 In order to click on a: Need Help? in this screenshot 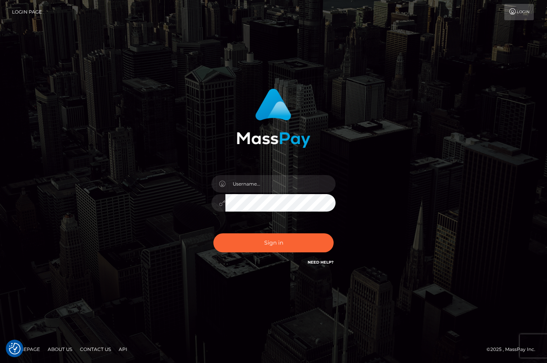, I will do `click(320, 262)`.